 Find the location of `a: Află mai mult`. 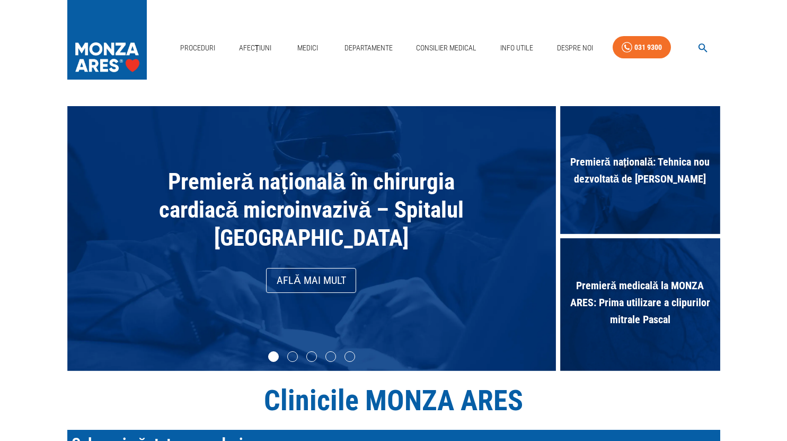

a: Află mai mult is located at coordinates (311, 280).